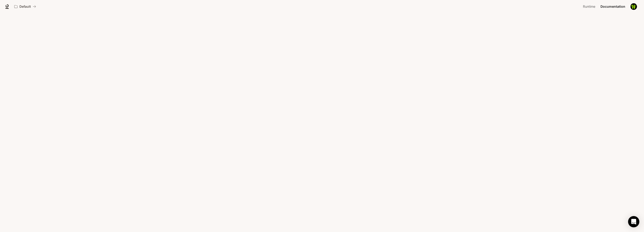 The height and width of the screenshot is (232, 644). I want to click on p: Default, so click(25, 7).